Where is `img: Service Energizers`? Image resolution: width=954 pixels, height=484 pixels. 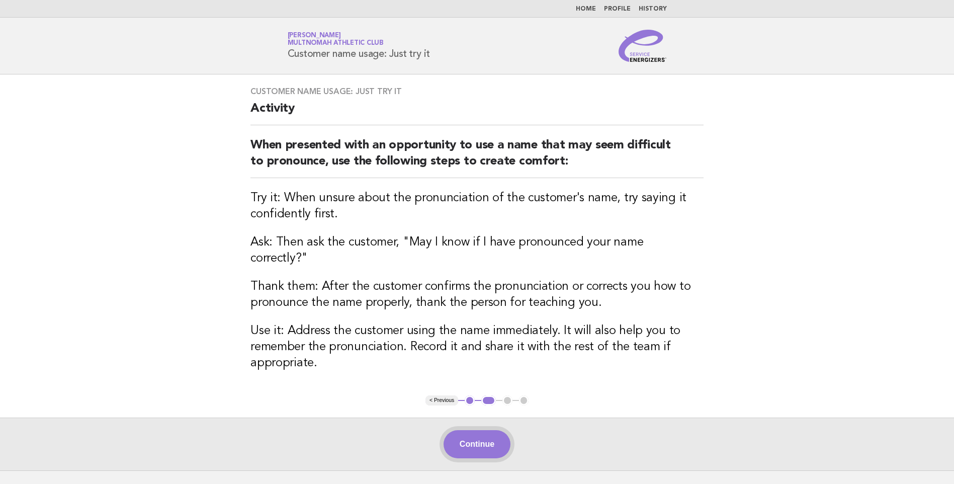 img: Service Energizers is located at coordinates (643, 46).